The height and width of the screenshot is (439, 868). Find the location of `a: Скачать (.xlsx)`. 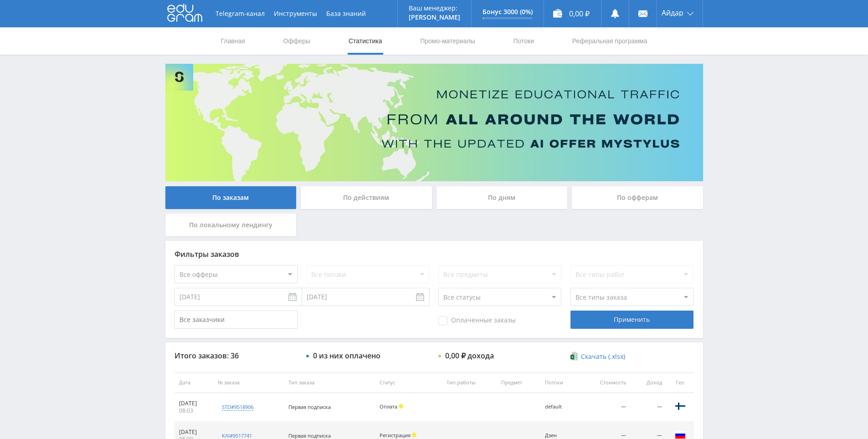

a: Скачать (.xlsx) is located at coordinates (598, 357).